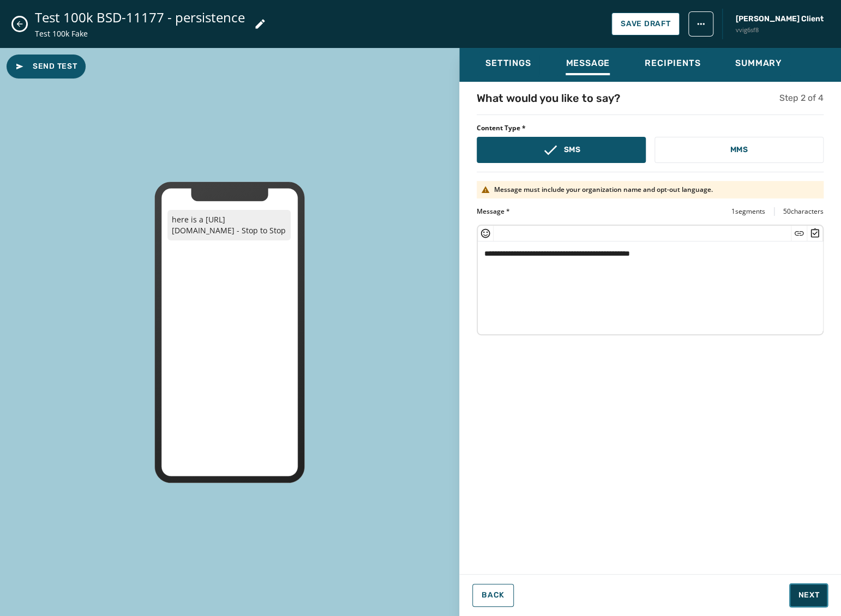 The width and height of the screenshot is (841, 616). Describe the element at coordinates (701, 24) in the screenshot. I see `button: broadcast action menu` at that location.